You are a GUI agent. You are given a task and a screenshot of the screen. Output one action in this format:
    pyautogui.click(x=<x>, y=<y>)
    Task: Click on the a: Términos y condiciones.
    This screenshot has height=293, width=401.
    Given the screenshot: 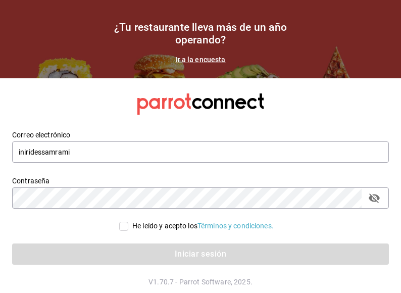 What is the action you would take?
    pyautogui.click(x=235, y=226)
    